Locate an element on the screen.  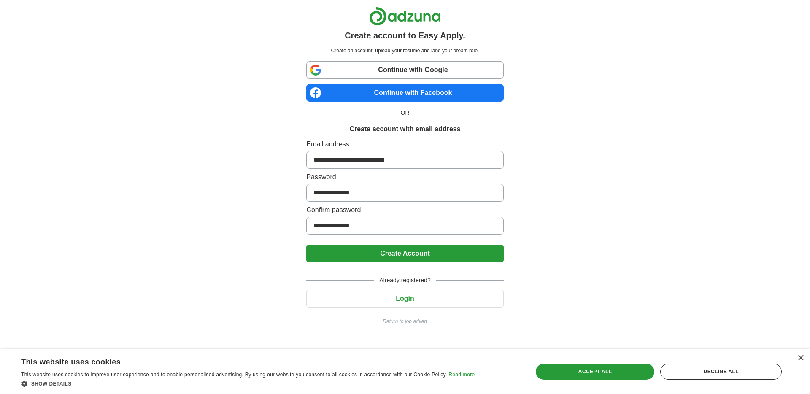
a: Login is located at coordinates (405, 298).